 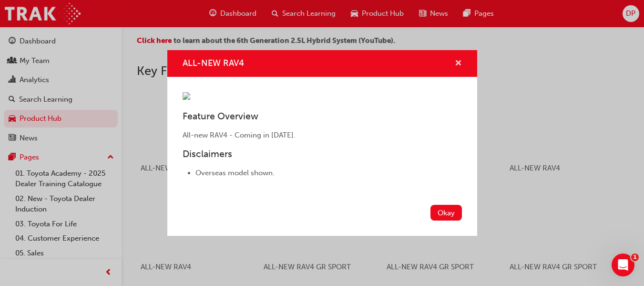 What do you see at coordinates (322, 143) in the screenshot?
I see `div: ALL-NEW RAV4` at bounding box center [322, 143].